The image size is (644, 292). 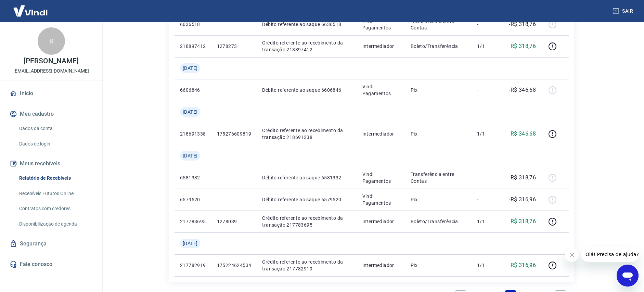 What do you see at coordinates (307, 265) in the screenshot?
I see `p: Crédito referente ao recebimento da transação 217782919` at bounding box center [307, 265].